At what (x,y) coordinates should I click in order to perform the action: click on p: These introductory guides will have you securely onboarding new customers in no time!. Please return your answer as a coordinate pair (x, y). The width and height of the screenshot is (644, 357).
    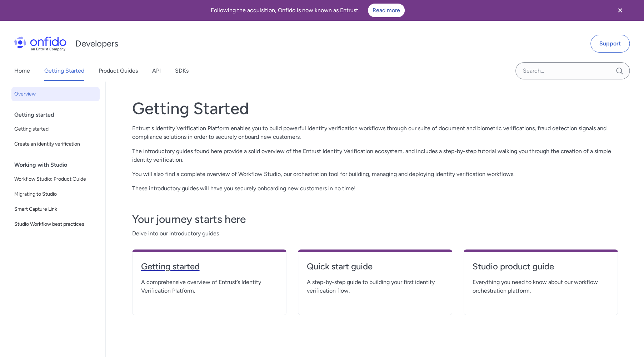
    Looking at the image, I should click on (375, 188).